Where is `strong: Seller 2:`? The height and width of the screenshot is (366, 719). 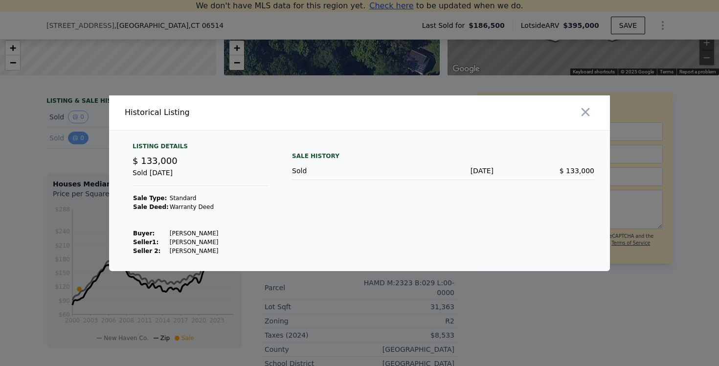 strong: Seller 2: is located at coordinates (147, 251).